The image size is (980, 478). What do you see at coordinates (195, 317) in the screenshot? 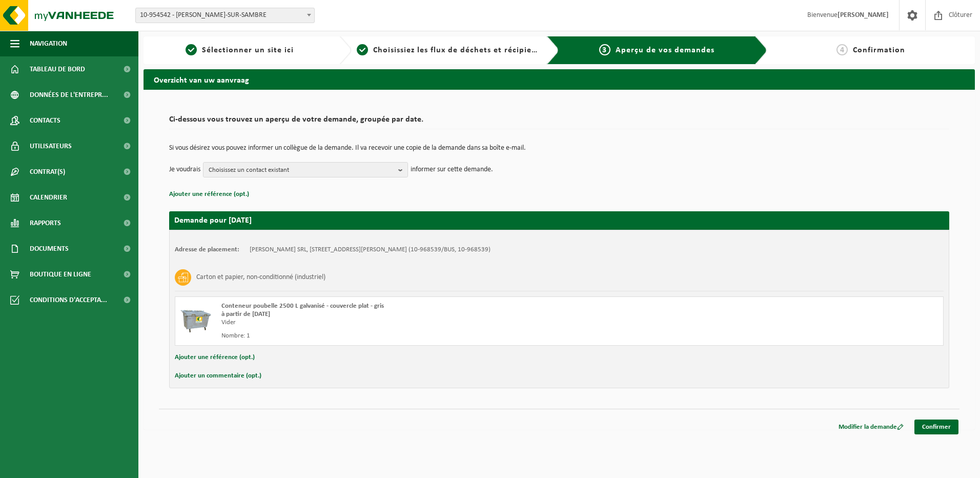
I see `img: WB-2500-GAL-GY-01.png` at bounding box center [195, 317].